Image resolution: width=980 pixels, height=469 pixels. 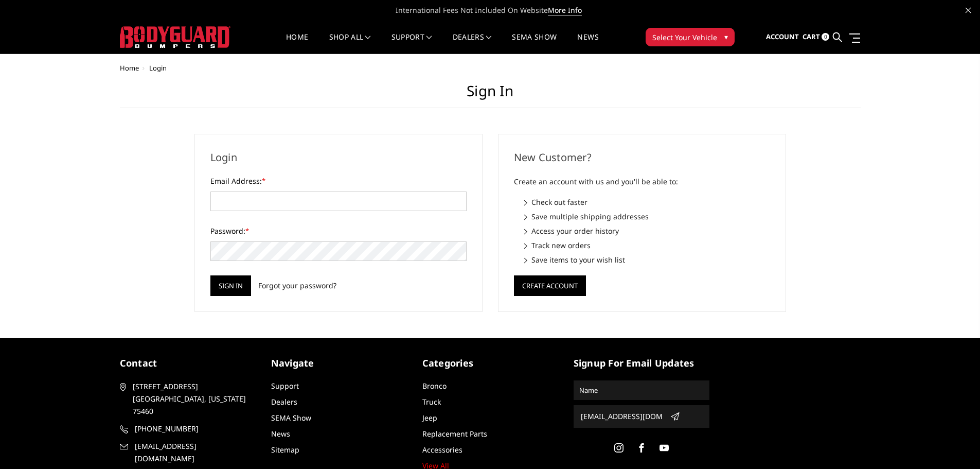 What do you see at coordinates (782, 36) in the screenshot?
I see `span: Account` at bounding box center [782, 36].